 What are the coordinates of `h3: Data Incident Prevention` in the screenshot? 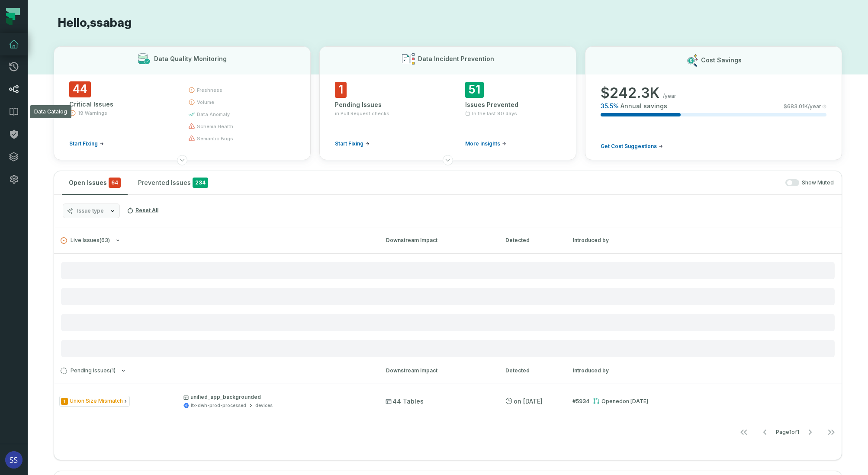 It's located at (456, 59).